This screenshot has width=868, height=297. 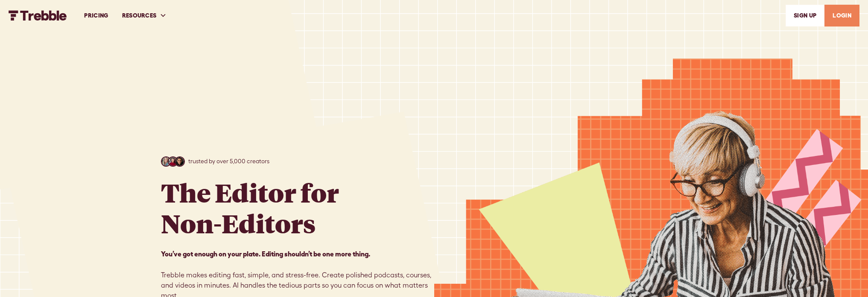 I want to click on a: SIGn UP, so click(x=805, y=15).